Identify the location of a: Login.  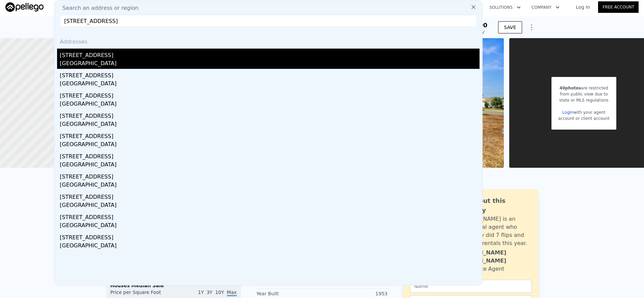
(568, 112).